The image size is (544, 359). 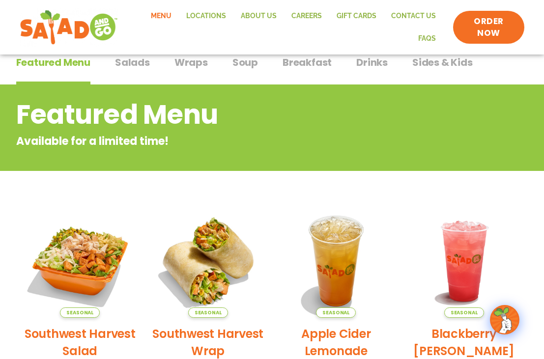 What do you see at coordinates (488, 27) in the screenshot?
I see `span: ORDER NOW` at bounding box center [488, 27].